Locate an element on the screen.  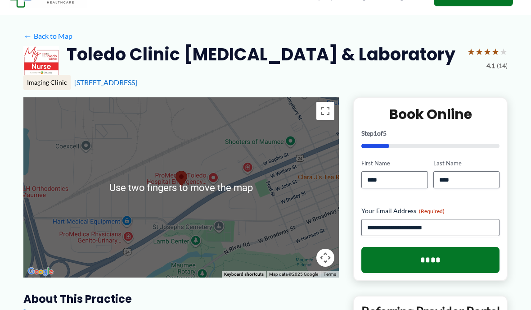
span: Map data ©2025 Google is located at coordinates (294, 274).